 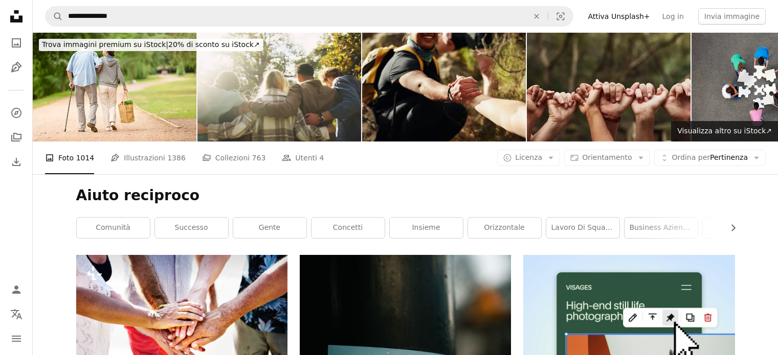 I want to click on a: Log in, so click(x=673, y=16).